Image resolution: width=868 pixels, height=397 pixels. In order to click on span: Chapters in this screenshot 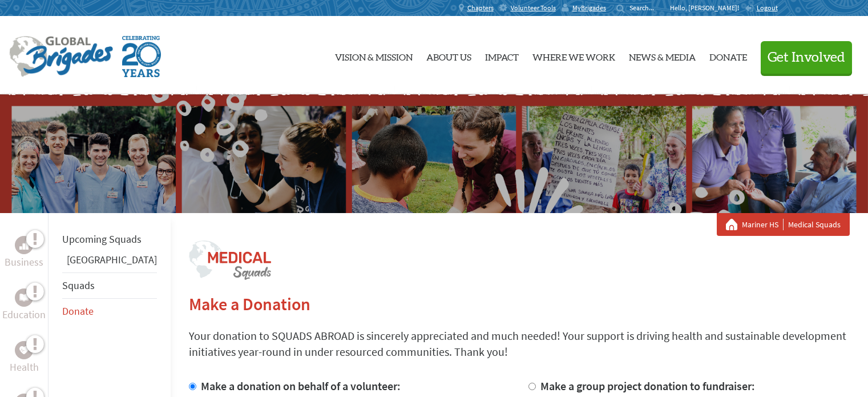, I will do `click(481, 8)`.